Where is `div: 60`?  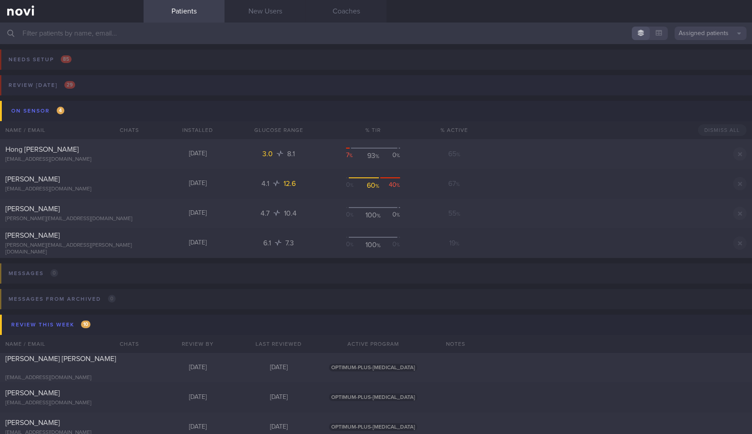
div: 60 is located at coordinates (373, 185).